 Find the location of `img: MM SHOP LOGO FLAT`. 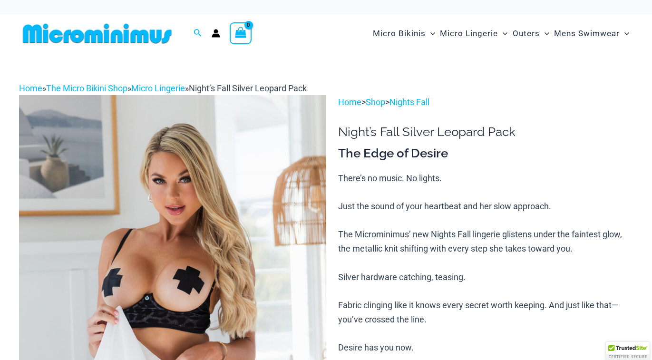

img: MM SHOP LOGO FLAT is located at coordinates (97, 33).